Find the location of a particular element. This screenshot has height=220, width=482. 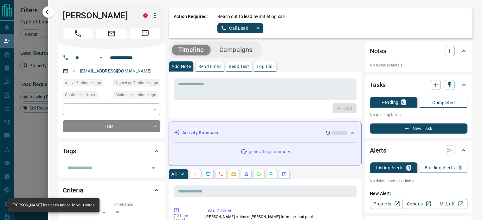

p: Lead Claimed is located at coordinates (280, 211).